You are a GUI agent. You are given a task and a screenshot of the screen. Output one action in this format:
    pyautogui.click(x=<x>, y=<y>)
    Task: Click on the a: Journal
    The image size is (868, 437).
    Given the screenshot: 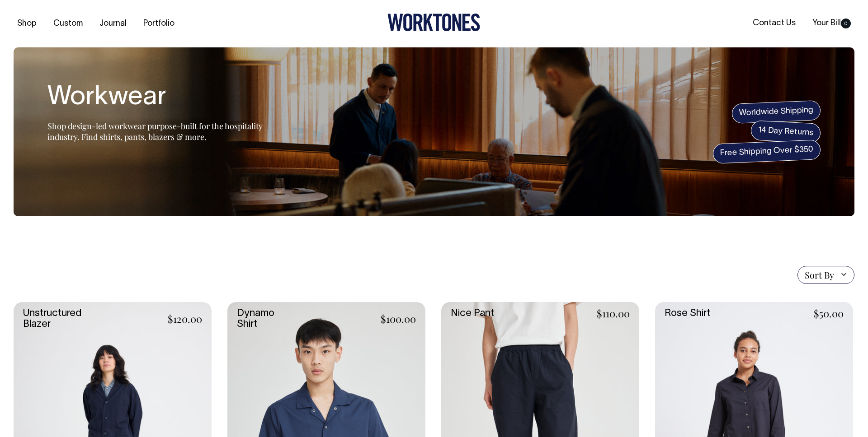 What is the action you would take?
    pyautogui.click(x=113, y=24)
    